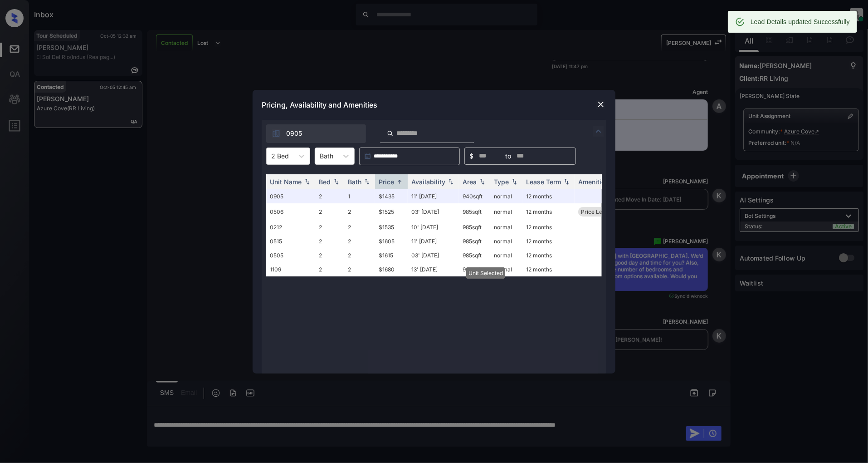  Describe the element at coordinates (291, 255) in the screenshot. I see `td: 0505` at that location.